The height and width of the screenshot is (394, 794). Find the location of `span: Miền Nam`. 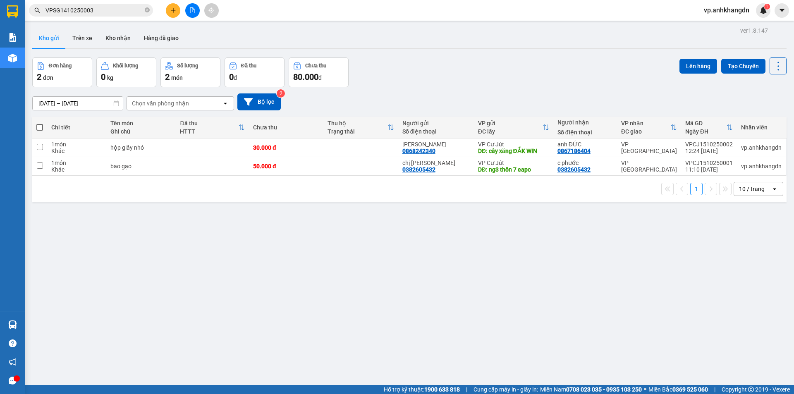

span: Miền Nam is located at coordinates (591, 390).